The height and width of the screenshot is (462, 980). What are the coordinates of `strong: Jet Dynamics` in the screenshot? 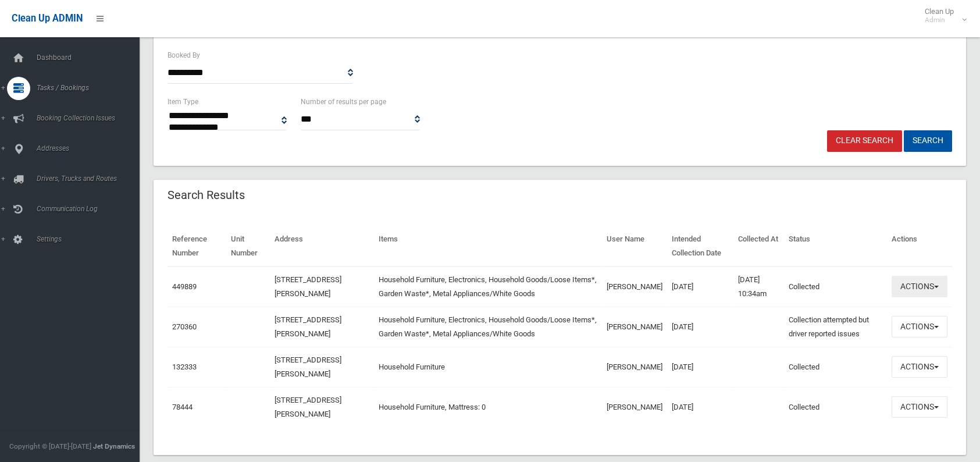 It's located at (114, 446).